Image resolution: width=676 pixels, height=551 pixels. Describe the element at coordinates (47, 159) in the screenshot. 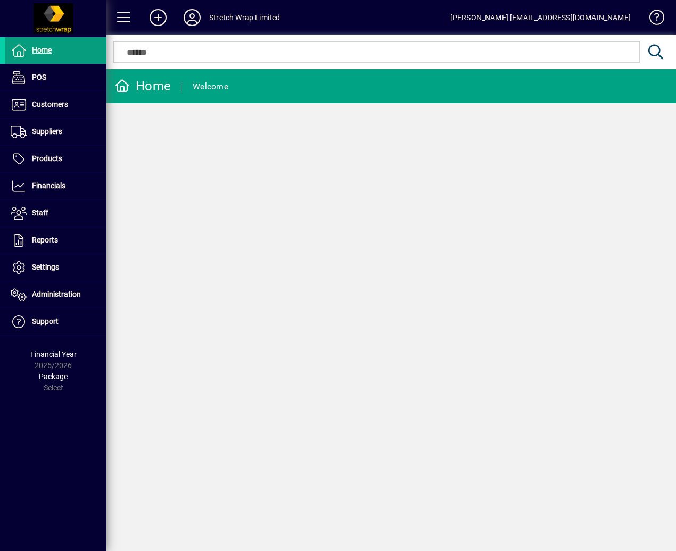

I see `span: Products` at that location.